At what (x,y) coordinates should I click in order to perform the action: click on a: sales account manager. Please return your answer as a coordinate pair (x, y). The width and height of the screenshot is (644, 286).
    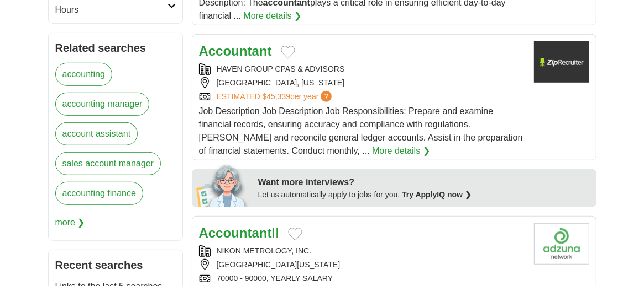
    Looking at the image, I should click on (108, 164).